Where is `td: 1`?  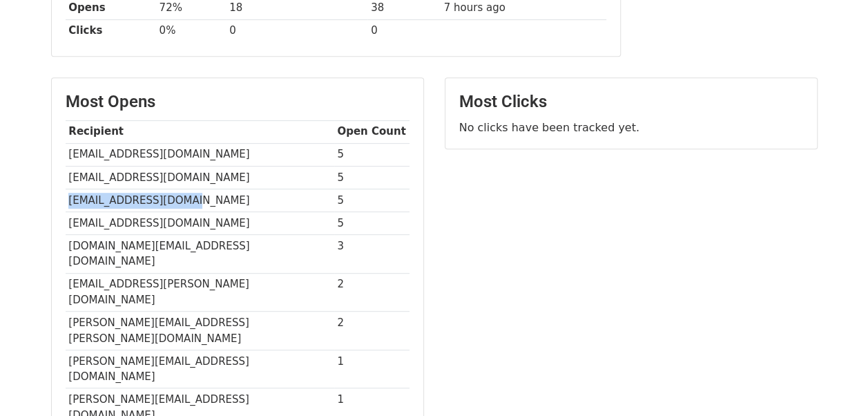
td: 1 is located at coordinates (372, 369).